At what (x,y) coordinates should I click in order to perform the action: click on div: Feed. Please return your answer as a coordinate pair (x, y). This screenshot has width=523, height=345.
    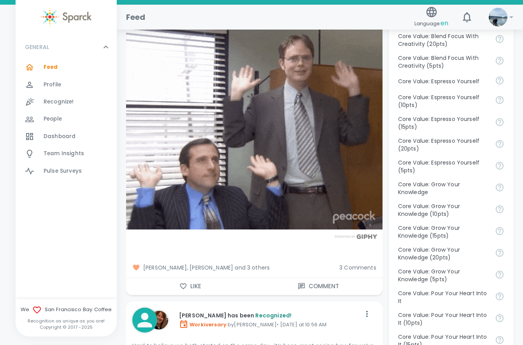
    Looking at the image, I should click on (66, 67).